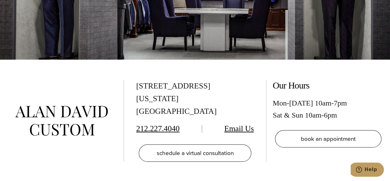 The width and height of the screenshot is (390, 181). What do you see at coordinates (239, 128) in the screenshot?
I see `a: Email Us` at bounding box center [239, 128].